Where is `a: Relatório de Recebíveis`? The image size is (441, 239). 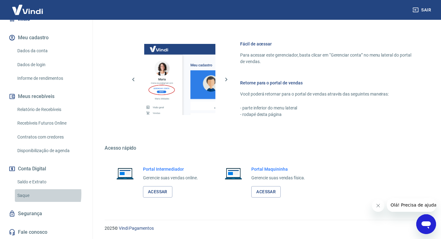
a: Relatório de Recebíveis is located at coordinates (50, 109).